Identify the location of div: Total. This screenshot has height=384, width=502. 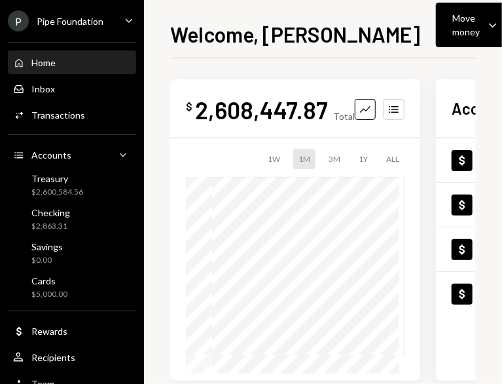
(344, 116).